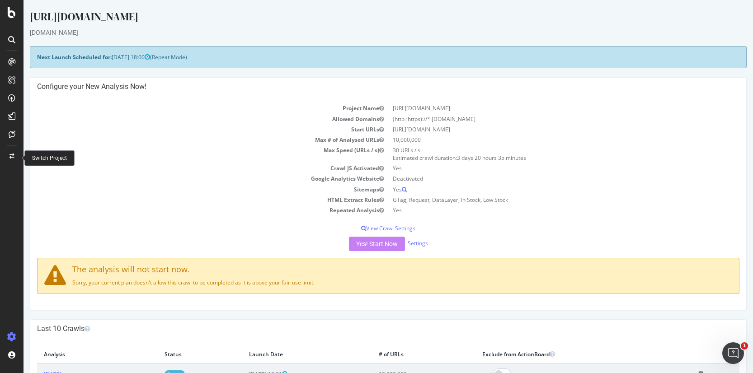 The height and width of the screenshot is (373, 753). I want to click on td: Start URLs, so click(189, 129).